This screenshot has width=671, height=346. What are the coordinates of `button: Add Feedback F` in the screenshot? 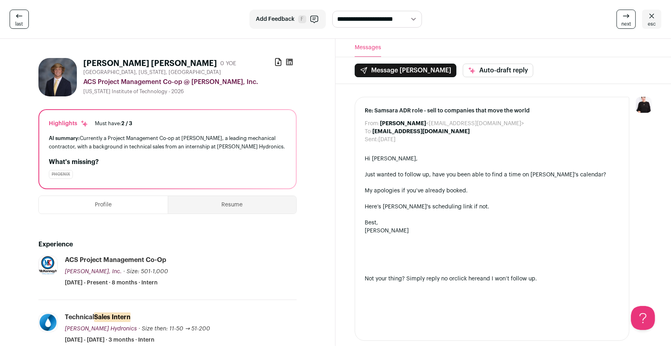 It's located at (287, 19).